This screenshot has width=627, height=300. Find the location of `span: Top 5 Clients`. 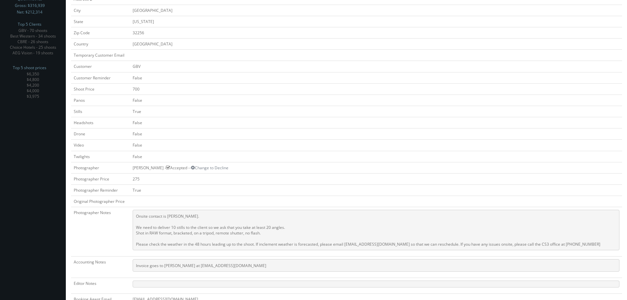

span: Top 5 Clients is located at coordinates (30, 24).